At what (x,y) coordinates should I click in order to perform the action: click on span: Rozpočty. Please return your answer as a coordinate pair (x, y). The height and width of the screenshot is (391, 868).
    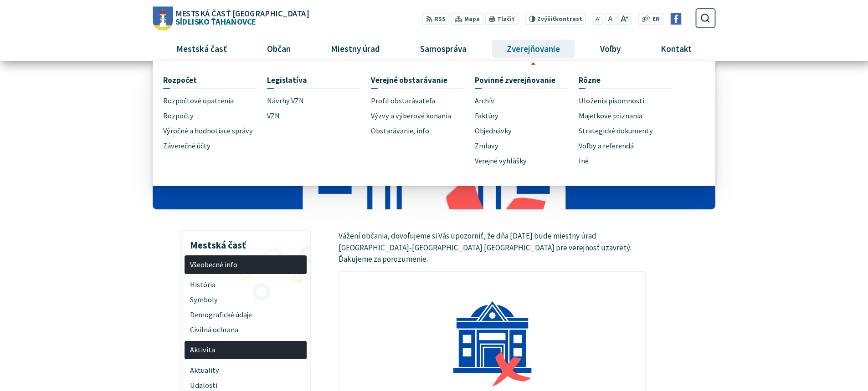
    Looking at the image, I should click on (178, 116).